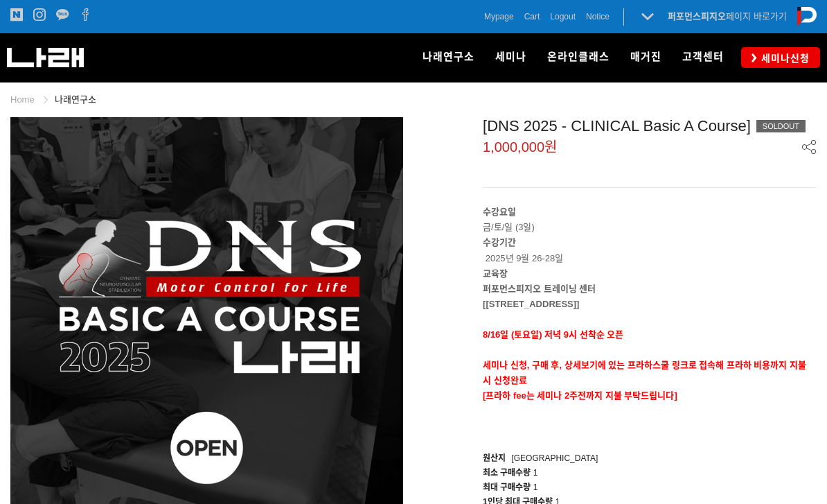 The height and width of the screenshot is (504, 827). I want to click on strong: 퍼포먼스피지오, so click(697, 16).